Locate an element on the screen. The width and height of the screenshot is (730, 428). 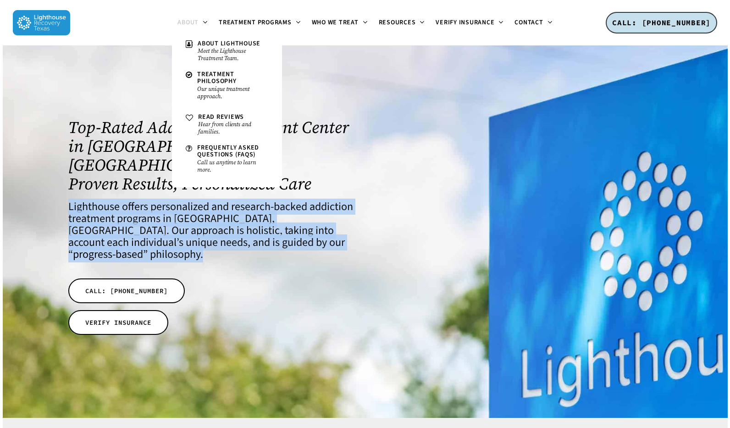
small: Call us anytime to learn more. is located at coordinates (232, 166).